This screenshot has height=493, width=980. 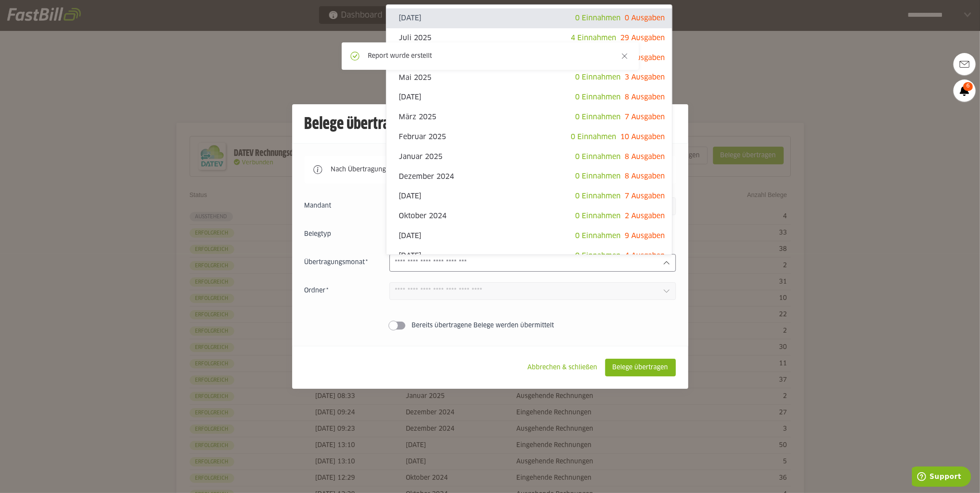 What do you see at coordinates (529, 176) in the screenshot?
I see `sl-option: Dezember 2024` at bounding box center [529, 176].